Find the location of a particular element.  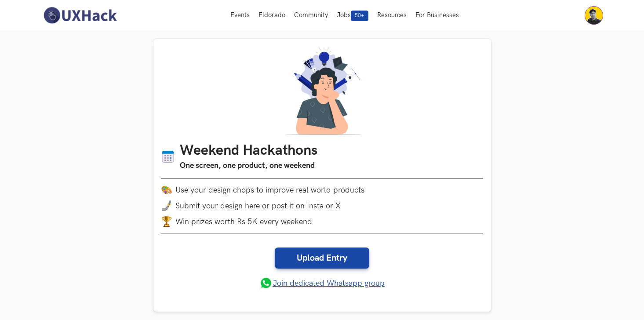

li: Use your design chops to improve real world products is located at coordinates (322, 190).